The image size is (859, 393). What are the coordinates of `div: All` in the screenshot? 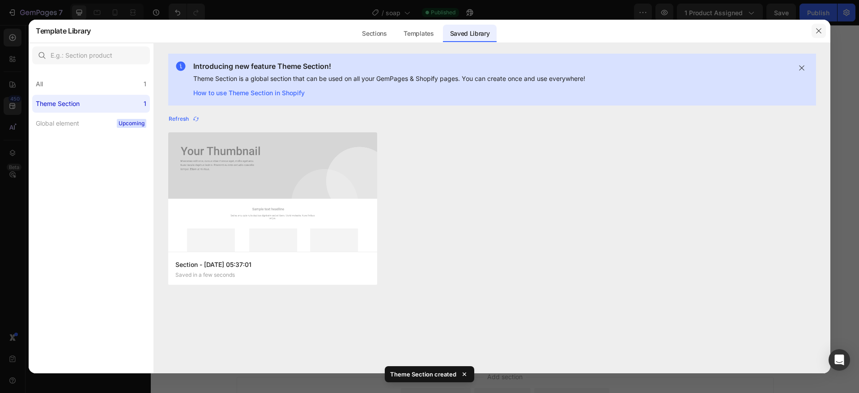 It's located at (39, 84).